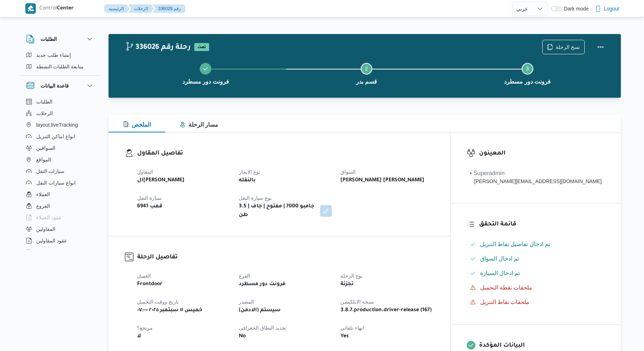  I want to click on span: layout.liveTracking, so click(57, 125).